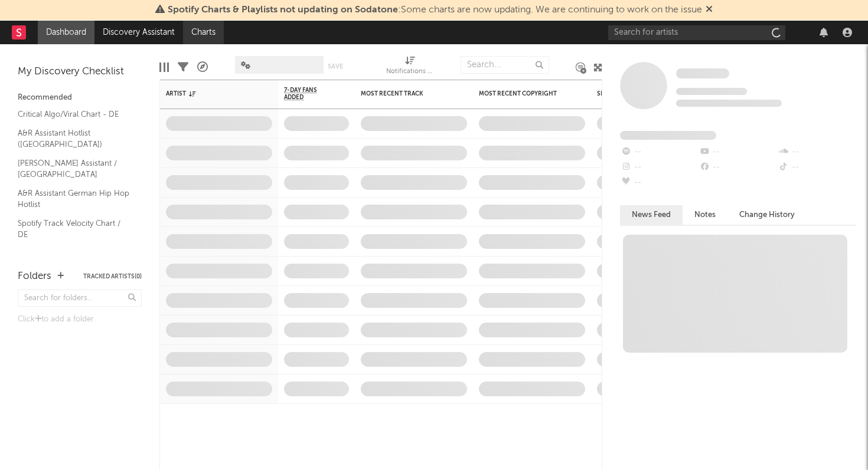 The width and height of the screenshot is (868, 470). What do you see at coordinates (203, 33) in the screenshot?
I see `a: Charts` at bounding box center [203, 33].